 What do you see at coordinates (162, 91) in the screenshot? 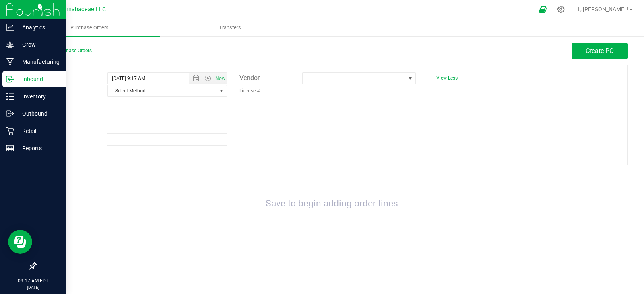
I see `span: Select Method` at bounding box center [162, 91].